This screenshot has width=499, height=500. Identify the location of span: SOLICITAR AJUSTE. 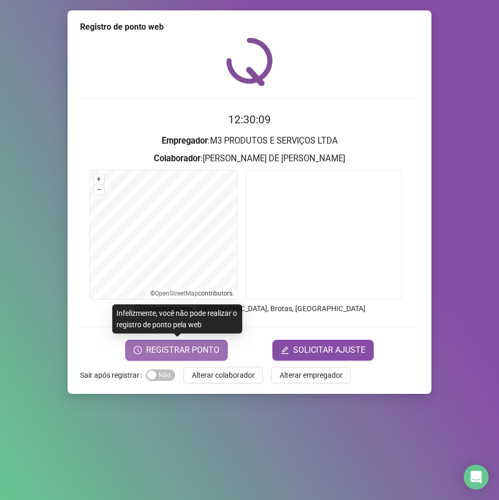
(329, 350).